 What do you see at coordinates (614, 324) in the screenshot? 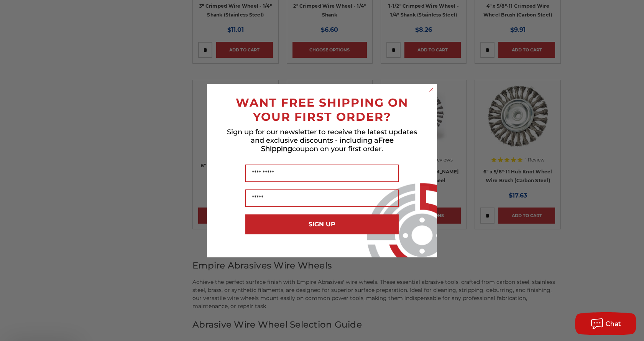
I see `span: Chat` at bounding box center [614, 324].